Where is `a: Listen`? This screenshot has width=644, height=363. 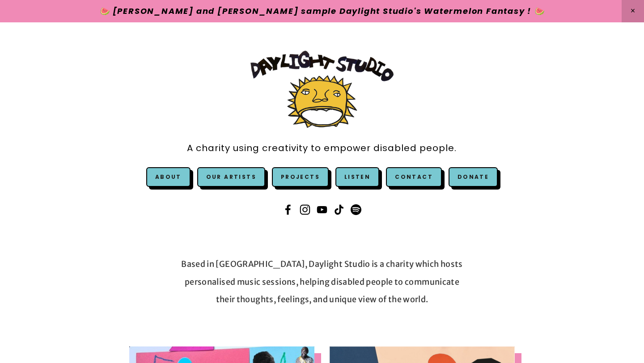
a: Listen is located at coordinates (357, 177).